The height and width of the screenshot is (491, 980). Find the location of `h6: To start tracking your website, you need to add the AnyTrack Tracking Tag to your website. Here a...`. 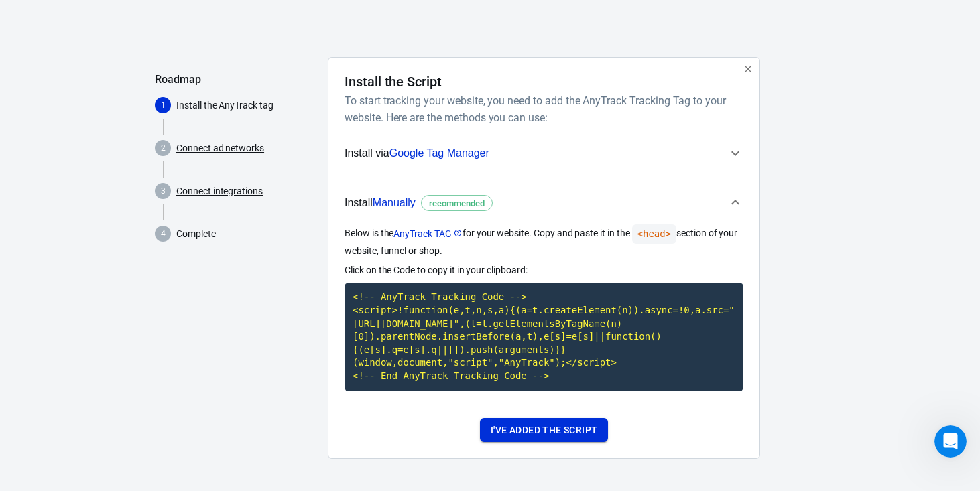

h6: To start tracking your website, you need to add the AnyTrack Tracking Tag to your website. Here a... is located at coordinates (541, 109).